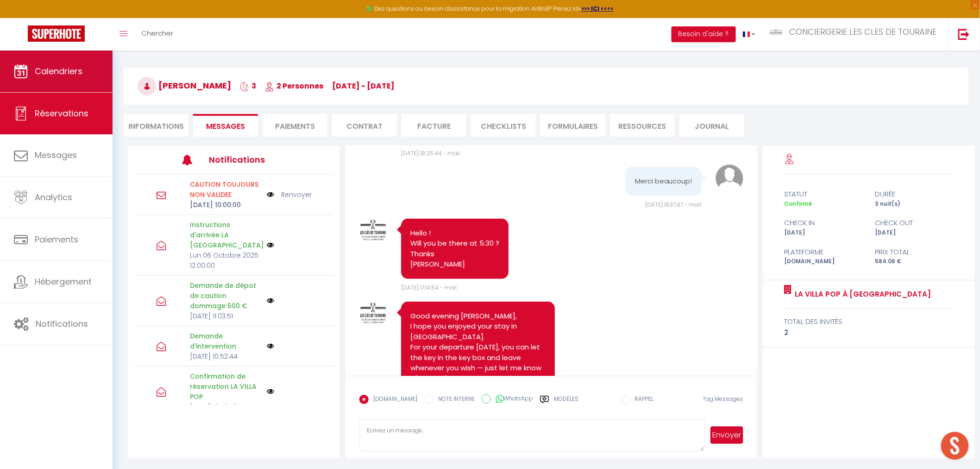  I want to click on label: NOTE INTERNE, so click(454, 400).